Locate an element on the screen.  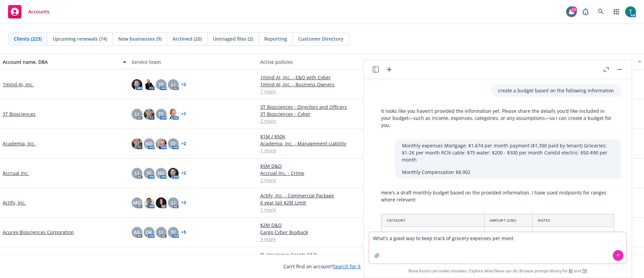
a: TR is located at coordinates (584, 271).